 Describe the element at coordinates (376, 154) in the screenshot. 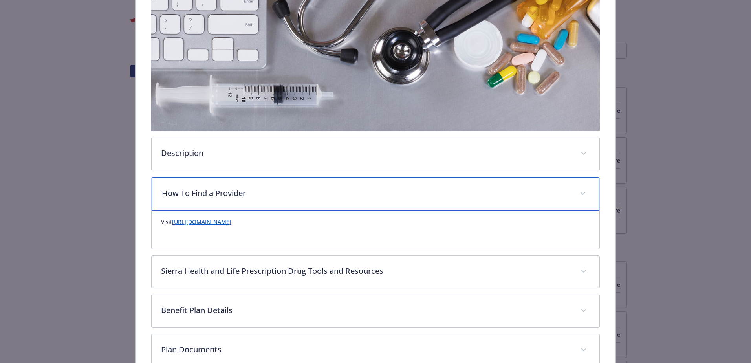

I see `div: Description` at that location.